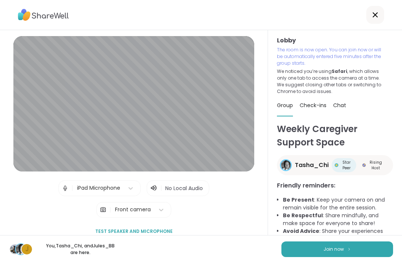  What do you see at coordinates (133, 209) in the screenshot?
I see `div: Front camera` at bounding box center [133, 209].